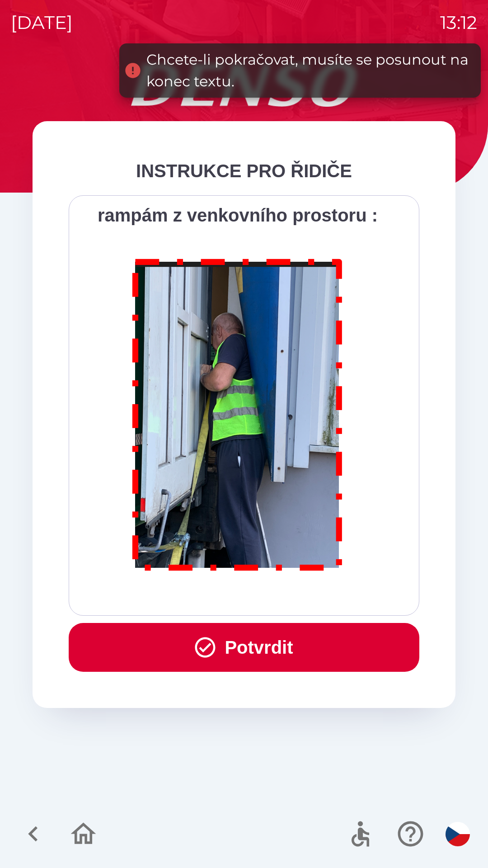  I want to click on div: Chcete-li pokračovat, musíte se posunout na konec textu., so click(309, 70).